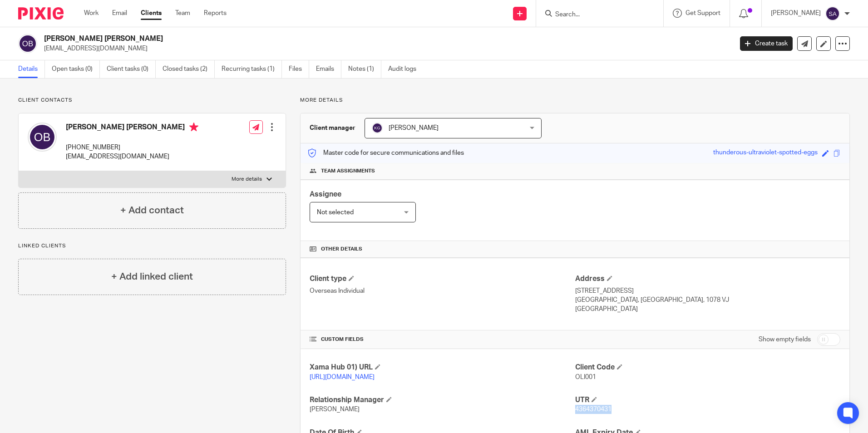 The width and height of the screenshot is (868, 433). What do you see at coordinates (586, 378) in the screenshot?
I see `span: OLI001` at bounding box center [586, 378].